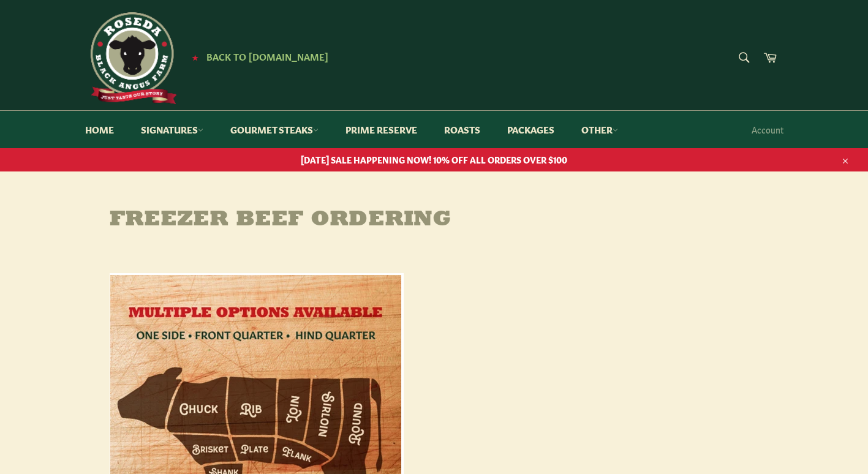  I want to click on a: Roasts, so click(462, 129).